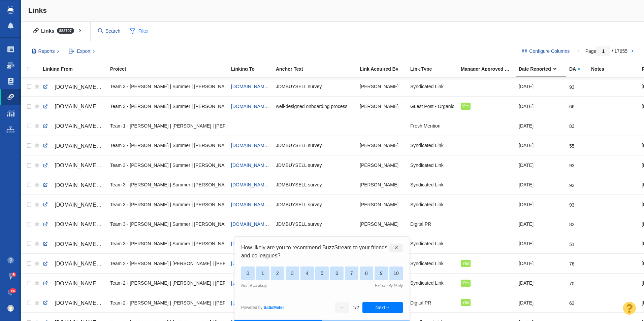 The image size is (644, 321). I want to click on div: 76, so click(572, 261).